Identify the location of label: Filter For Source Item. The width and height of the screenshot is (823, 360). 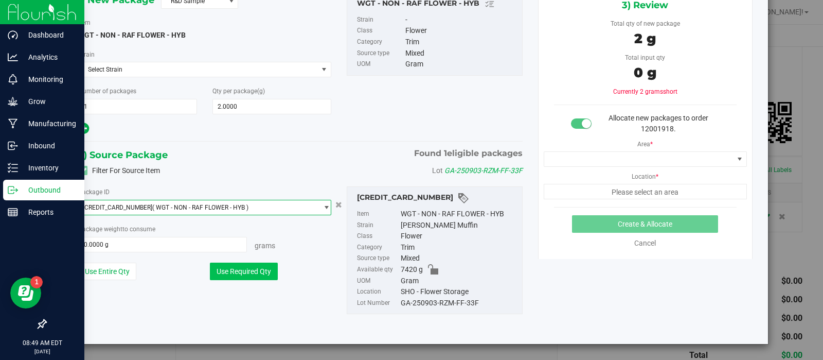
(119, 170).